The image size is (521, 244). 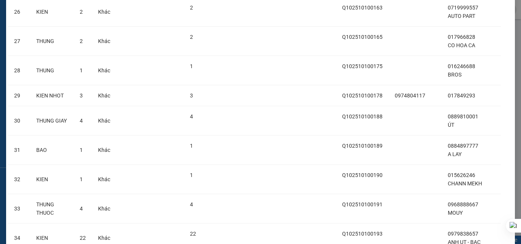 What do you see at coordinates (461, 37) in the screenshot?
I see `span: 017966828` at bounding box center [461, 37].